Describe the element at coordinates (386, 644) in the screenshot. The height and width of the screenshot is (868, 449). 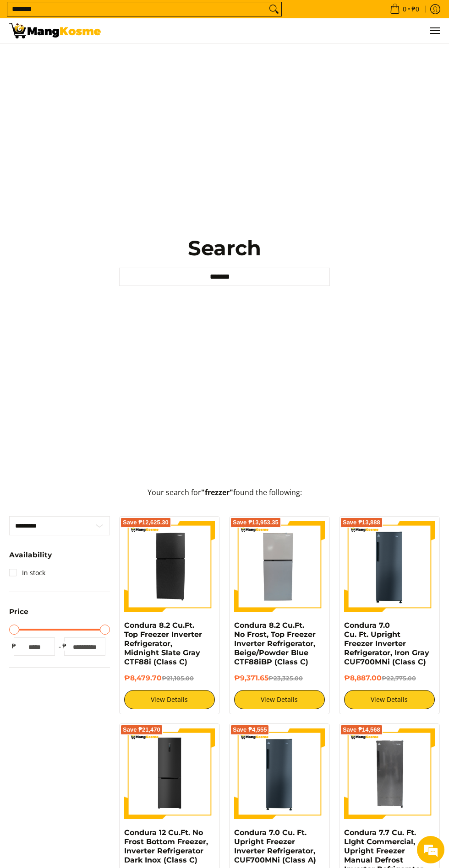
I see `a: Condura 7.0 Cu. Ft. Upright Freezer Inverter Refrigerator, Iron Gray CUF700MNi (Class C)` at that location.